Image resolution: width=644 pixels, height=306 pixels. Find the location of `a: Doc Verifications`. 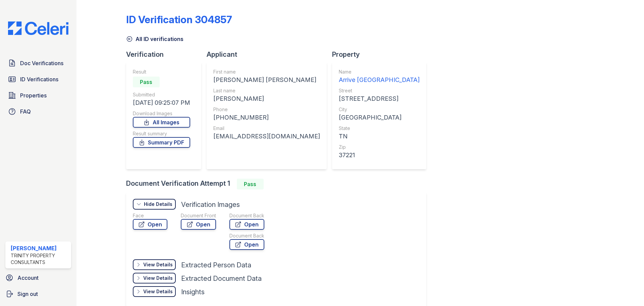

a: Doc Verifications is located at coordinates (38, 63).